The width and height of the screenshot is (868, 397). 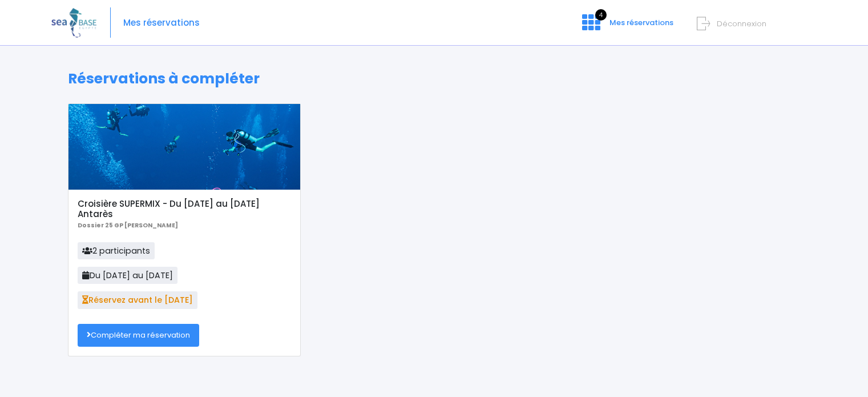 I want to click on a: 4 Mes réservations, so click(x=627, y=26).